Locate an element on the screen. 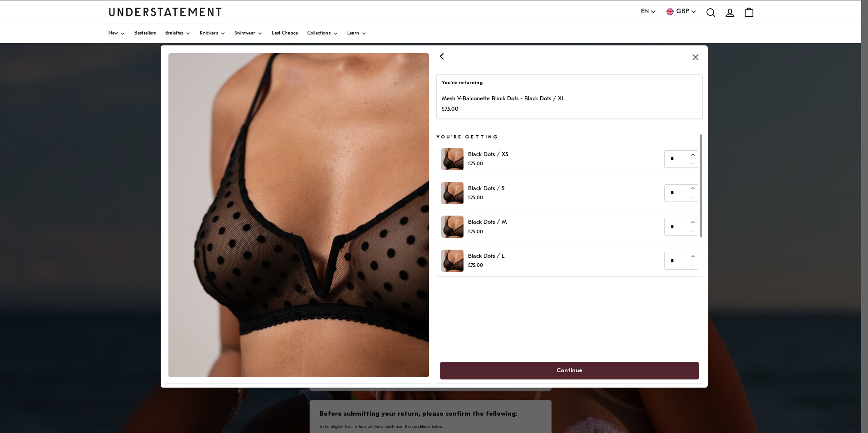 The image size is (868, 433). span: Knickers is located at coordinates (209, 33).